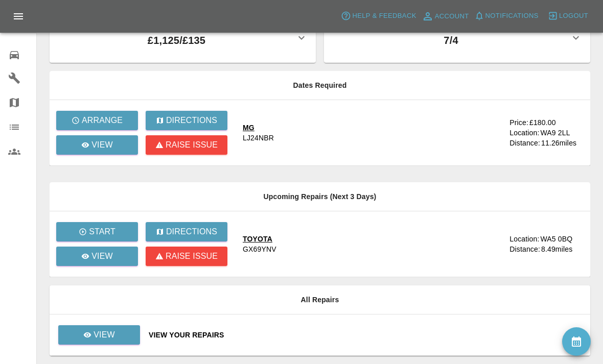 Image resolution: width=603 pixels, height=364 pixels. Describe the element at coordinates (18, 16) in the screenshot. I see `button: Open drawer` at that location.